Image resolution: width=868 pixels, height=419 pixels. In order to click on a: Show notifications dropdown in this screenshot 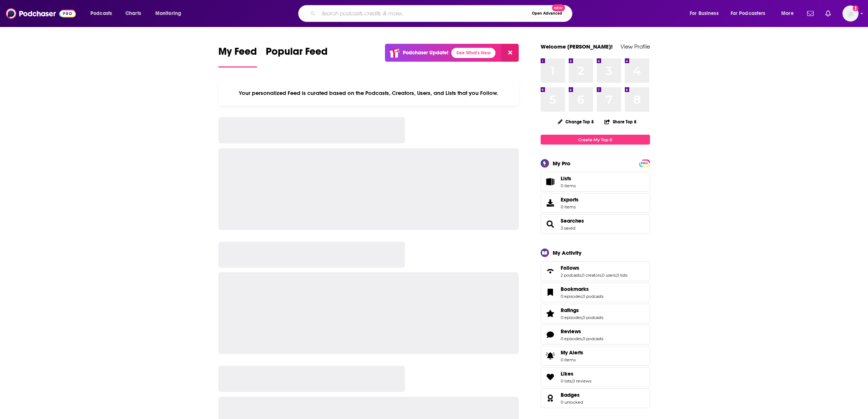, I will do `click(811, 13)`.